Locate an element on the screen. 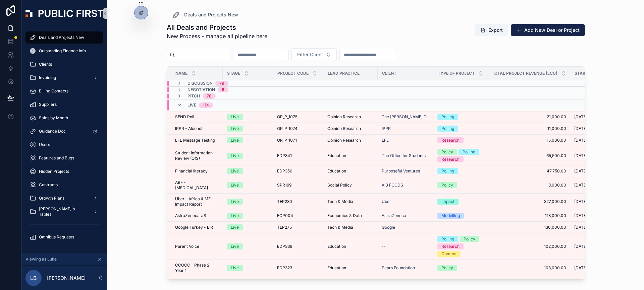 The height and width of the screenshot is (290, 644). a: TEP230 is located at coordinates (298, 202).